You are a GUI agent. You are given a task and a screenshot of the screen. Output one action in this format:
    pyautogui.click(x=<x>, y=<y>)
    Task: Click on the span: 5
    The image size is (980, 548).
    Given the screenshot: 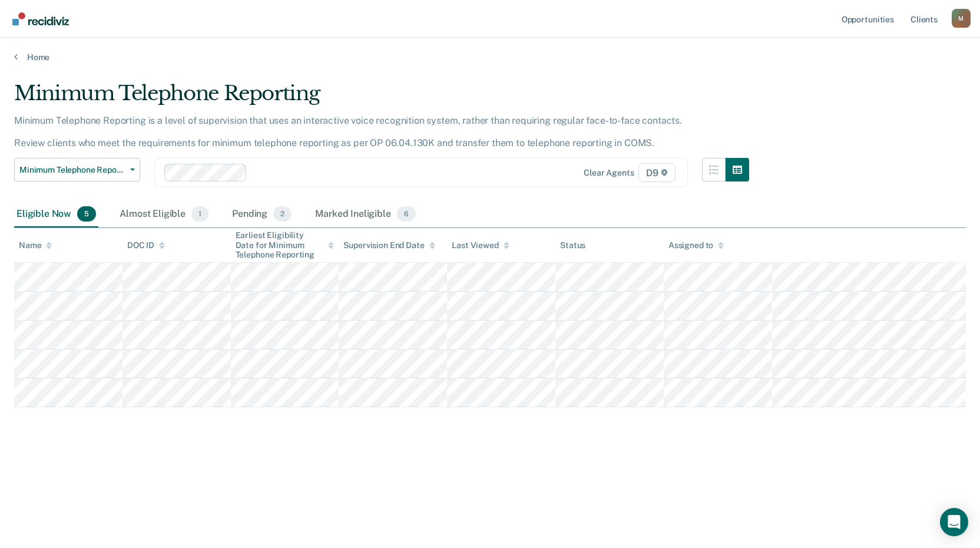 What is the action you would take?
    pyautogui.click(x=86, y=214)
    